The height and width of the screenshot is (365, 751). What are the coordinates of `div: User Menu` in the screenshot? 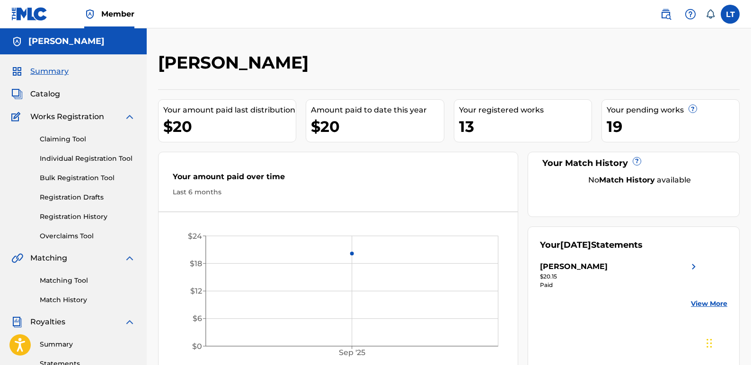 It's located at (730, 14).